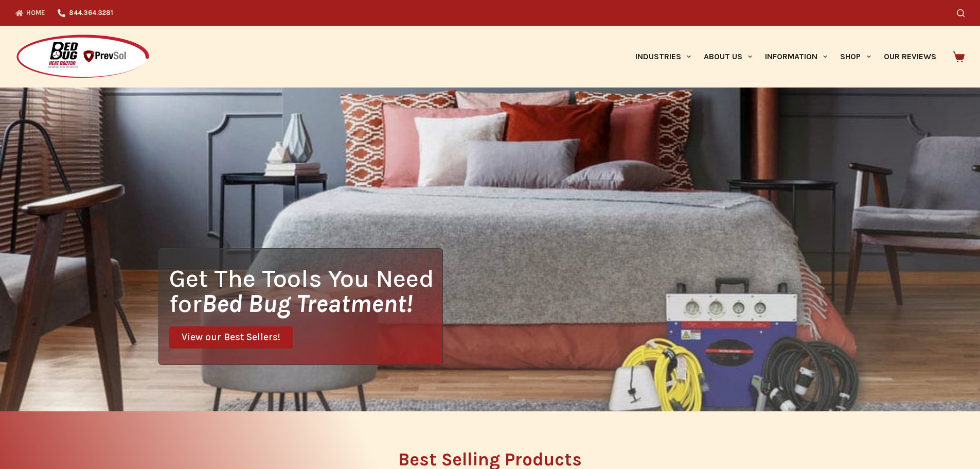 The image size is (980, 469). Describe the element at coordinates (231, 337) in the screenshot. I see `span: View our Best Sellers!` at that location.